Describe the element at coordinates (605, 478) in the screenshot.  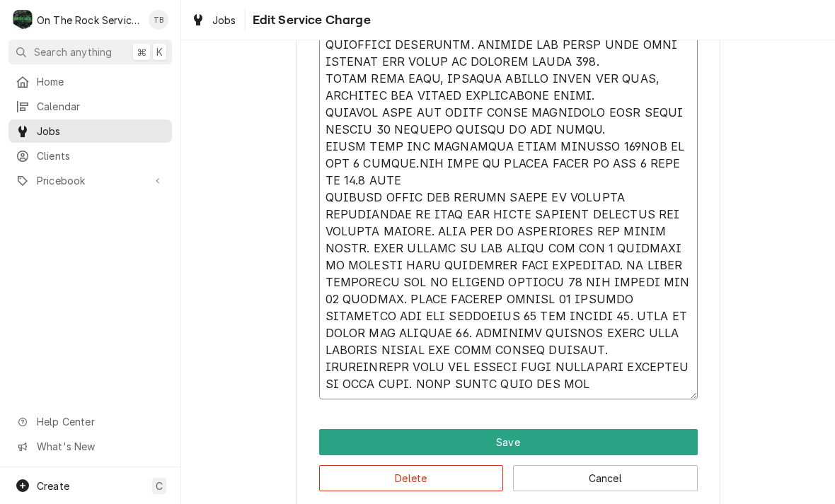
I see `button: Cancel` at that location.